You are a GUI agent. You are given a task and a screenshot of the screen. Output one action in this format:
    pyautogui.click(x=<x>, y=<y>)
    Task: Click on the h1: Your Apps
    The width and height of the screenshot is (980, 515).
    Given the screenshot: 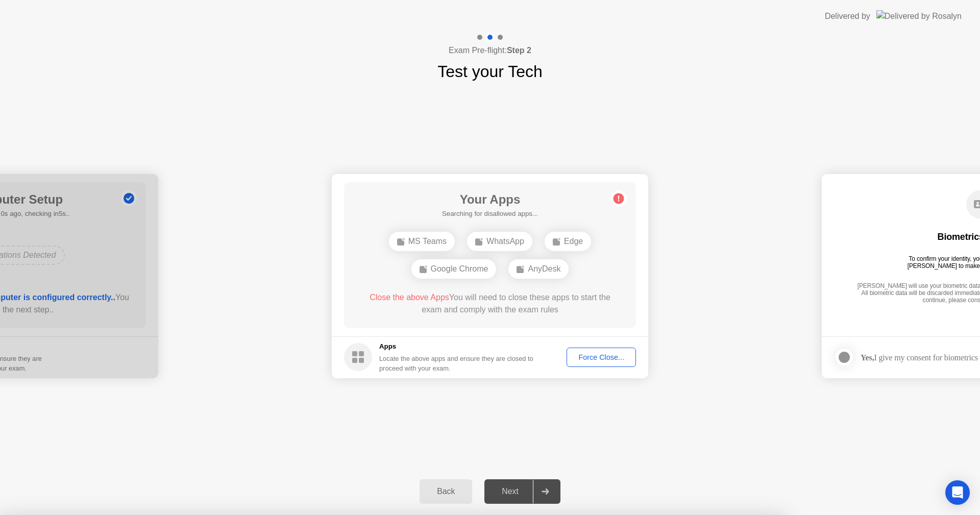 What is the action you would take?
    pyautogui.click(x=490, y=200)
    